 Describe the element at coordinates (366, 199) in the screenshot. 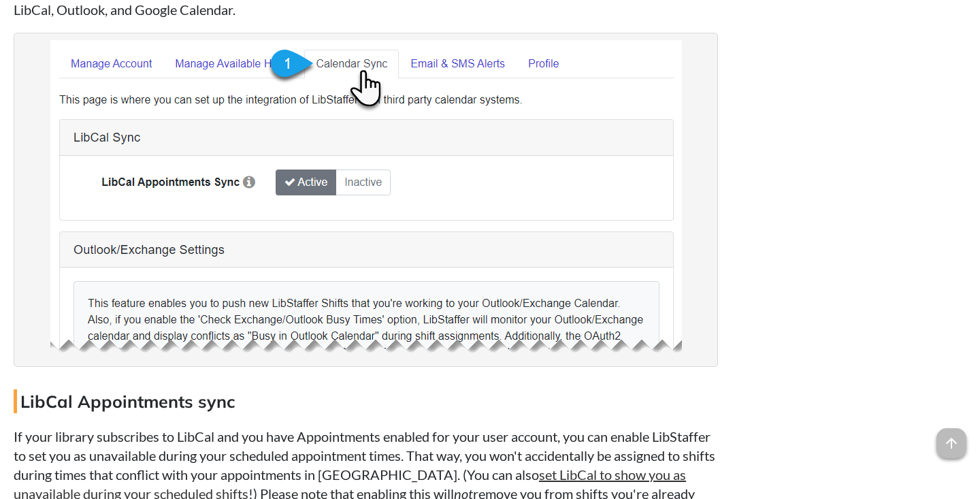

I see `img: The Calendar Sync tab` at that location.